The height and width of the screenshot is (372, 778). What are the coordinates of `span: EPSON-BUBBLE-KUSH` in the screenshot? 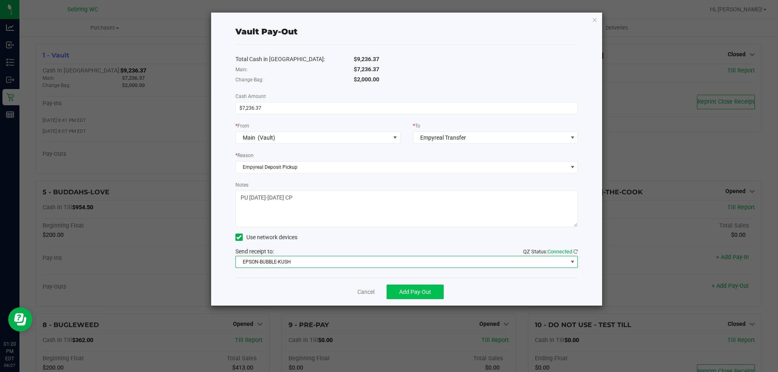 It's located at (401, 262).